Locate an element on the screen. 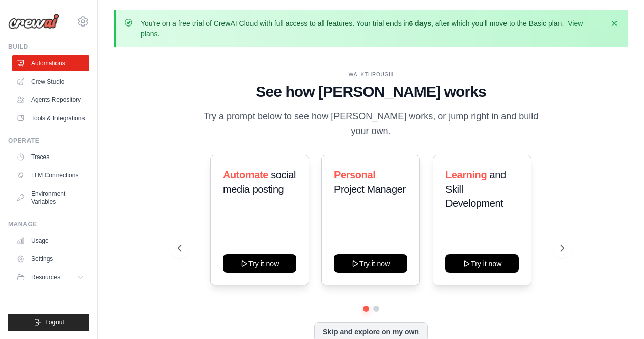 The width and height of the screenshot is (644, 339). a: Usage is located at coordinates (51, 241).